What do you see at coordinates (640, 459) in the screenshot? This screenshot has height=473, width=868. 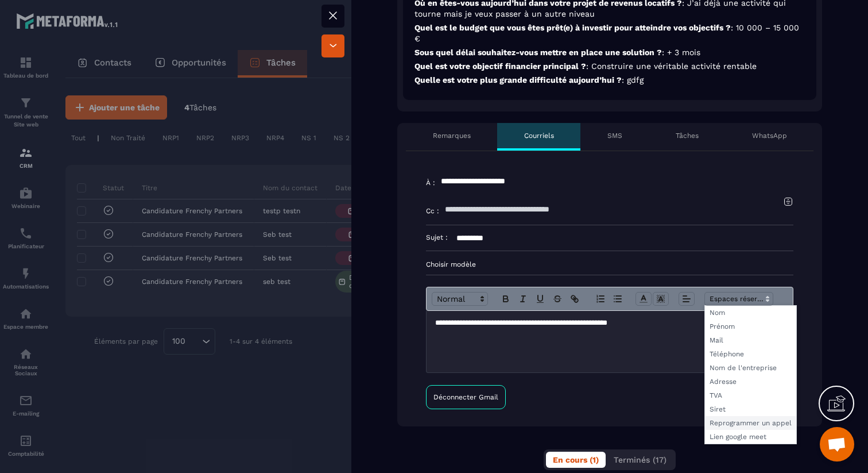 I see `button: Terminés (17)` at bounding box center [640, 459].